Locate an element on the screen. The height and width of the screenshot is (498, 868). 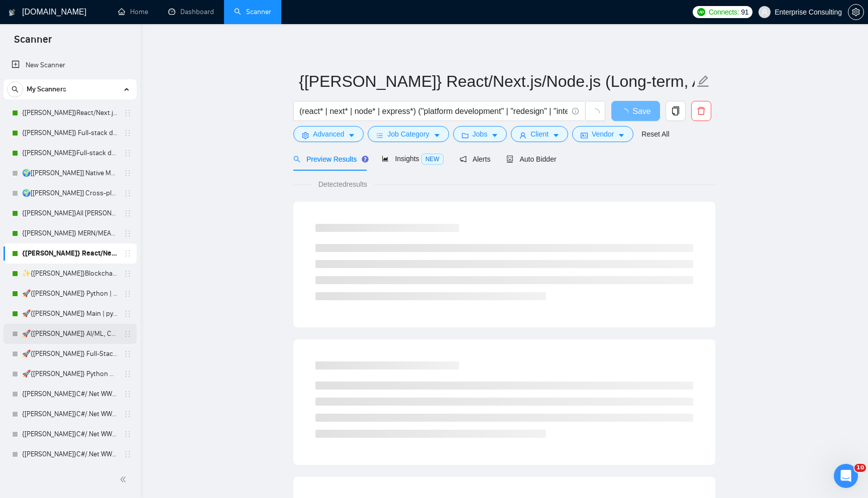
button: delete is located at coordinates (701, 111).